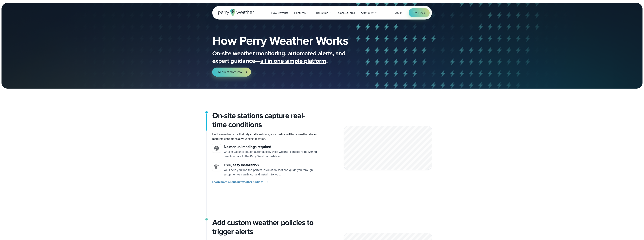 This screenshot has width=644, height=240. I want to click on span: all in one simple platform, so click(293, 61).